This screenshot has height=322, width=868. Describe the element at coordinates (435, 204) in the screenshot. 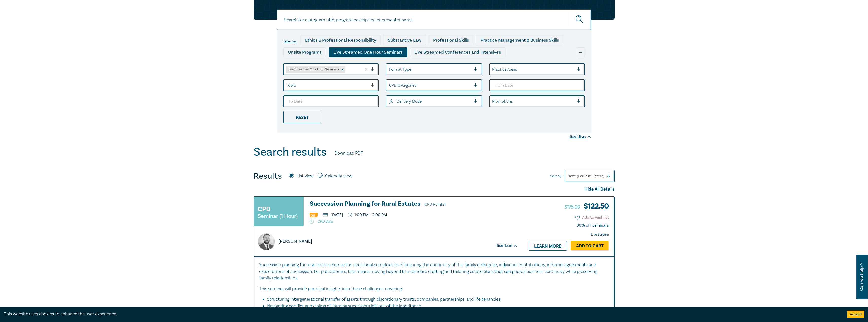

I see `span: CPD Points 1` at that location.